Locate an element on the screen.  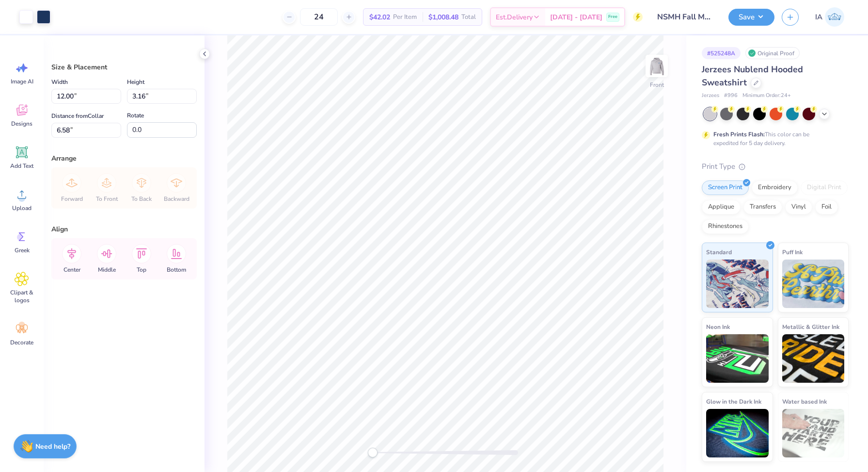
strong: Fresh Prints Flash: is located at coordinates (739, 134).